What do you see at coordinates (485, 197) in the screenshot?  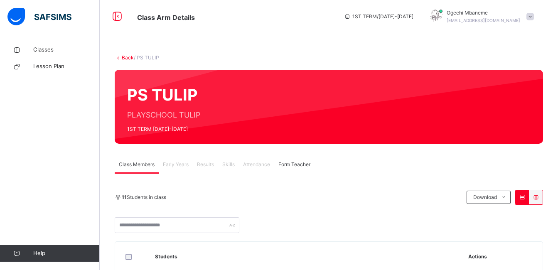 I see `span: Download` at bounding box center [485, 197].